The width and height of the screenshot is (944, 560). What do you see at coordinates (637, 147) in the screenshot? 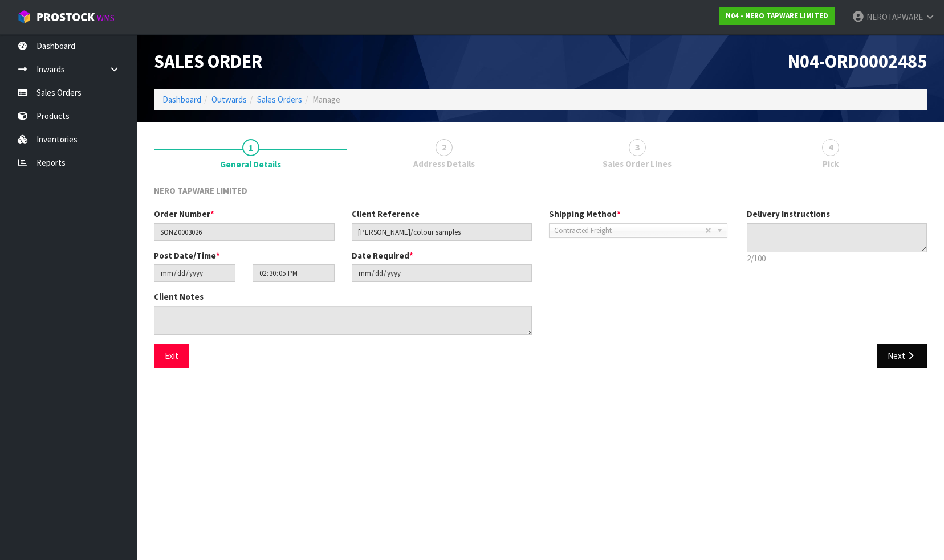
I see `span: 3` at bounding box center [637, 147].